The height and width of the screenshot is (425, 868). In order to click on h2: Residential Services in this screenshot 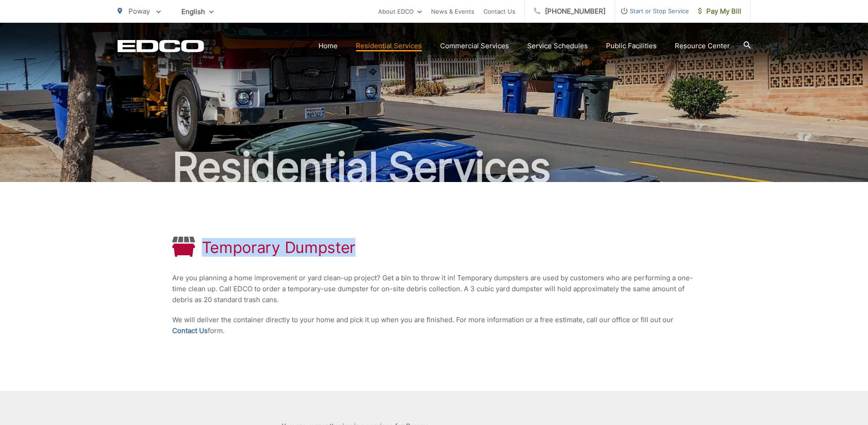, I will do `click(434, 168)`.